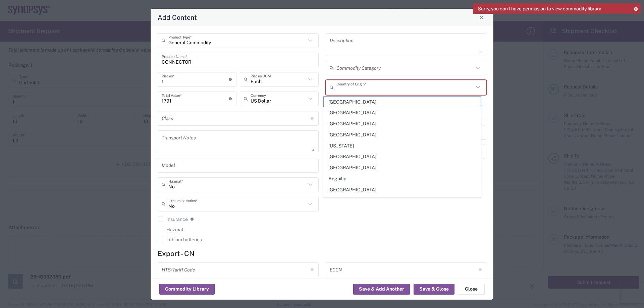  What do you see at coordinates (322, 253) in the screenshot?
I see `h4: Export - CN` at bounding box center [322, 253].